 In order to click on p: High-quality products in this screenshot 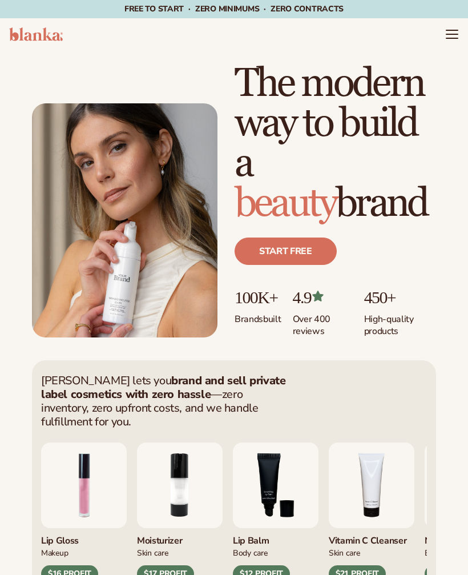, I will do `click(400, 322)`.